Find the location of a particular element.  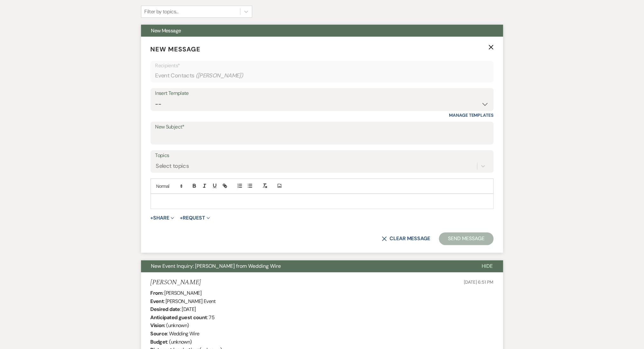

b: Source is located at coordinates (159, 334).